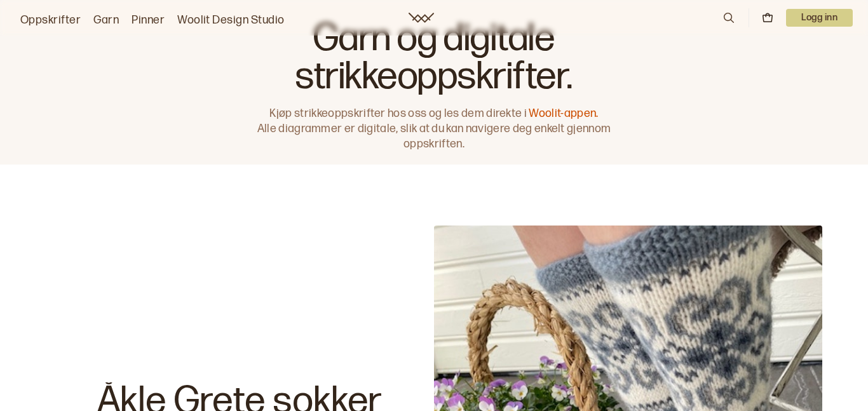  I want to click on button: User dropdown, so click(819, 18).